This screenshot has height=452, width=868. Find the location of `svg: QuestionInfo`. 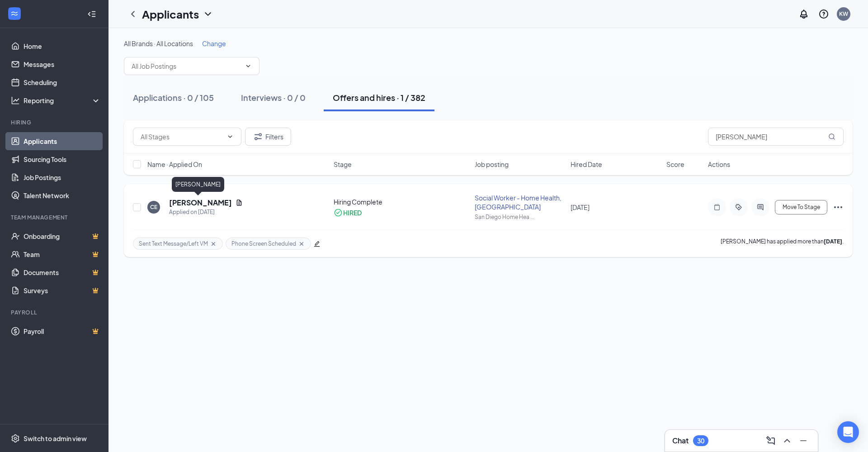

svg: QuestionInfo is located at coordinates (824, 14).